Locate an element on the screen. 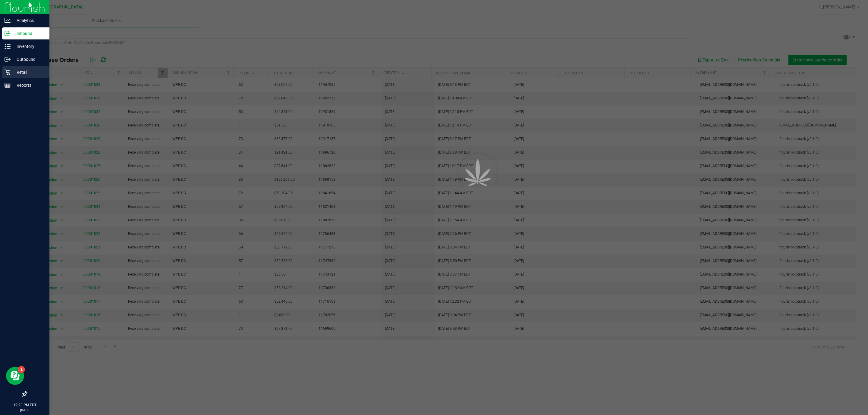 The width and height of the screenshot is (868, 415). p: Retail is located at coordinates (29, 73).